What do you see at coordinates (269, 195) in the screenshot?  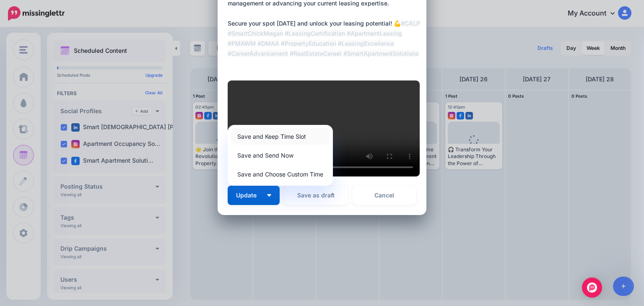 I see `img: arrow-down-white.png` at bounding box center [269, 195].